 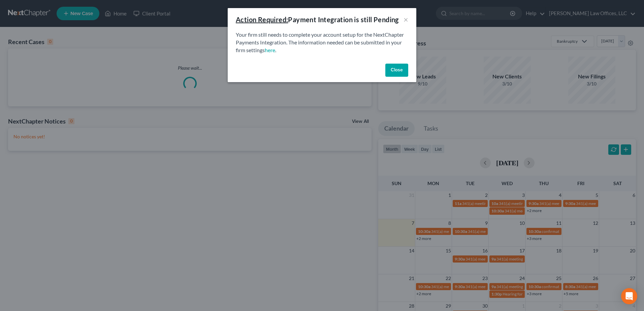 I want to click on div: Payment Integration is still Pending, so click(x=317, y=20).